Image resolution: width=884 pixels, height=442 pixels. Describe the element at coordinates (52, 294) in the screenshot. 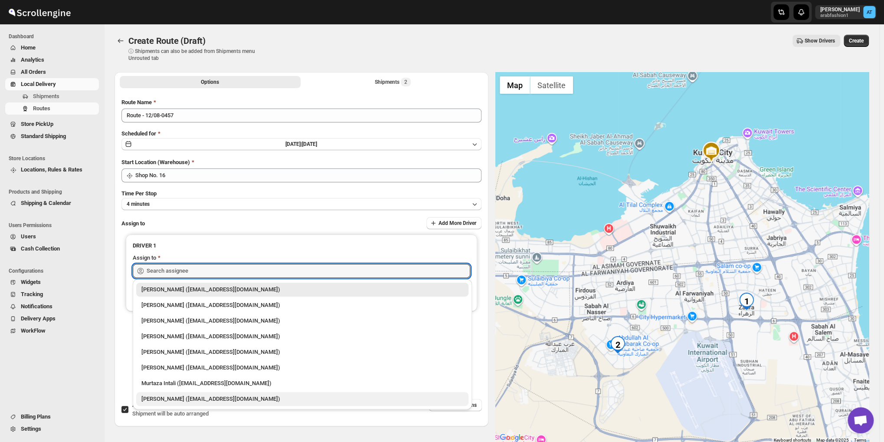

I see `button: Tracking` at that location.